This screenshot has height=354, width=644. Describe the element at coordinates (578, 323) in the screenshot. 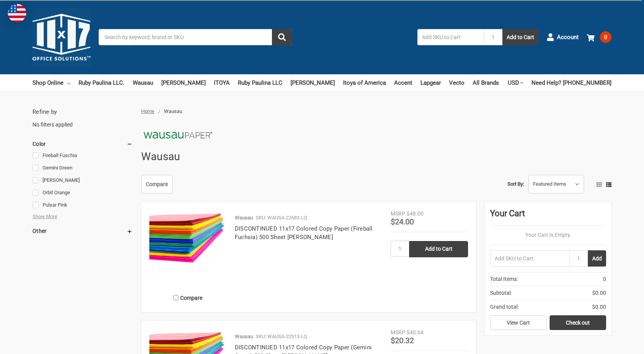

I see `a: Check out` at that location.